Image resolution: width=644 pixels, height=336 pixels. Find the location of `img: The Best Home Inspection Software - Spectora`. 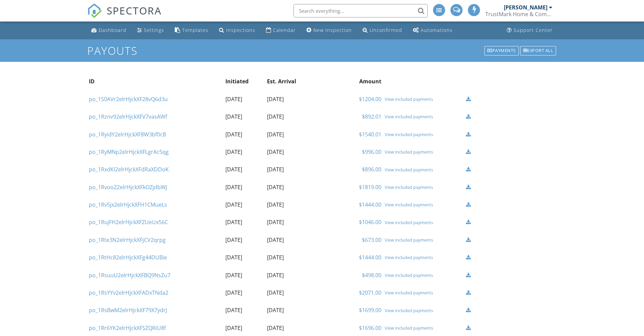

img: The Best Home Inspection Software - Spectora is located at coordinates (95, 11).